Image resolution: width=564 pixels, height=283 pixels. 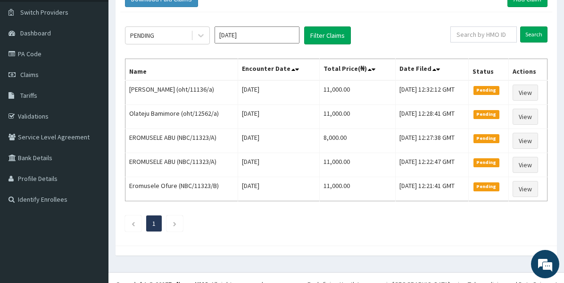 I want to click on th: Encounter Date, so click(x=279, y=70).